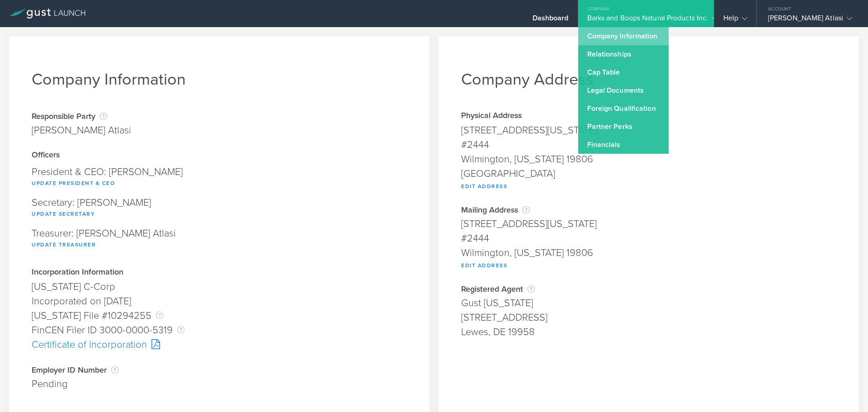 This screenshot has width=868, height=412. Describe the element at coordinates (219, 156) in the screenshot. I see `div: Officers` at that location.